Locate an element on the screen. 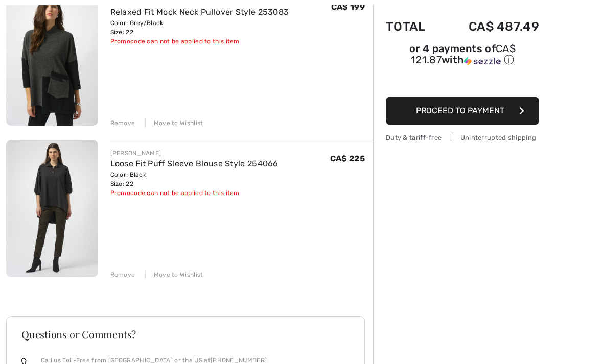 Image resolution: width=603 pixels, height=364 pixels. img: Loose Fit Puff Sleeve Blouse Style 254066 is located at coordinates (52, 209).